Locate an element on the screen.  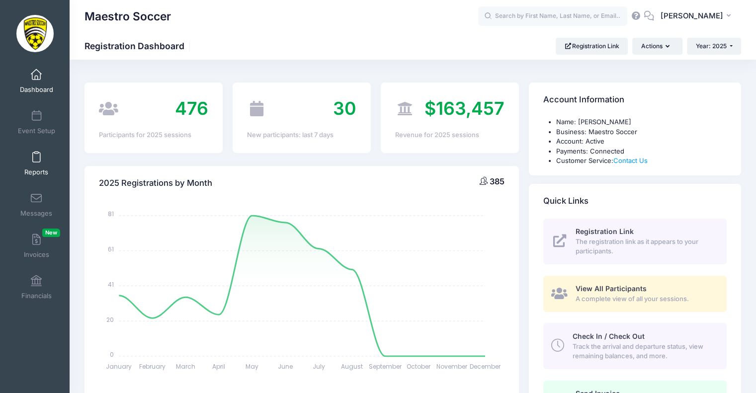
tspan: 81 is located at coordinates (111, 214).